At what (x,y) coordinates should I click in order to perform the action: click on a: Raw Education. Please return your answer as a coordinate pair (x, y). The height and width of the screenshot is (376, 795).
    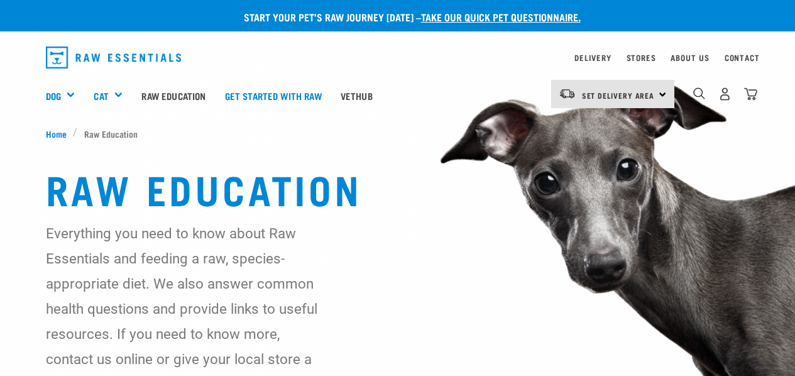
    Looking at the image, I should click on (174, 96).